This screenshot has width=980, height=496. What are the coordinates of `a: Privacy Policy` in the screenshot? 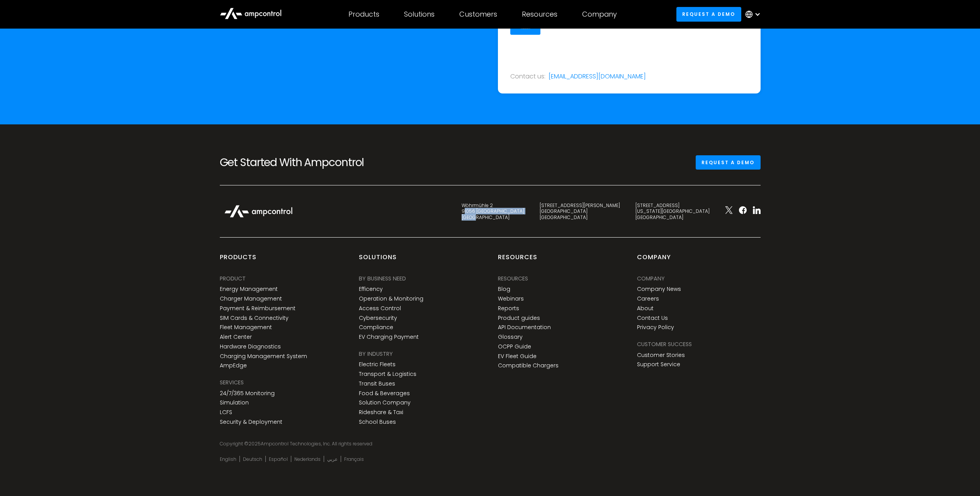 It's located at (656, 328).